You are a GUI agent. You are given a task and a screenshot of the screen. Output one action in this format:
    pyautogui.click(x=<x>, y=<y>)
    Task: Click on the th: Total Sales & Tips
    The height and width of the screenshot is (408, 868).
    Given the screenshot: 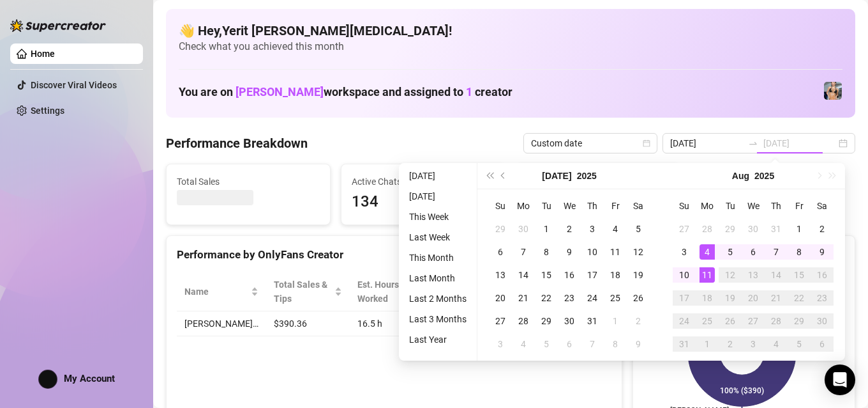 What is the action you would take?
    pyautogui.click(x=308, y=291)
    